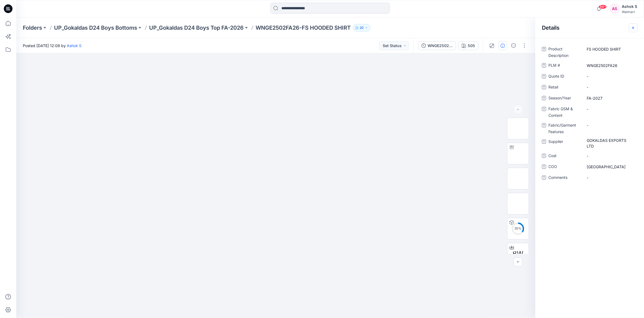  Describe the element at coordinates (565, 129) in the screenshot. I see `span: Fabric/Garment Features` at that location.